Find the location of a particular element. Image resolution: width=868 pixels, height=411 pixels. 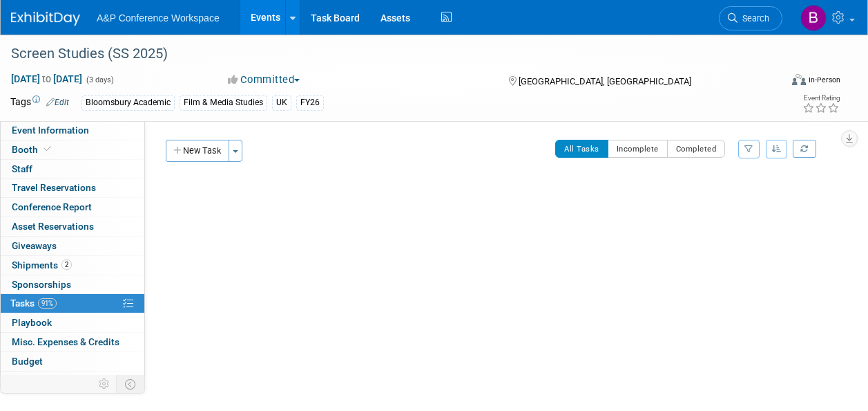

a: Conference Report is located at coordinates (73, 207).